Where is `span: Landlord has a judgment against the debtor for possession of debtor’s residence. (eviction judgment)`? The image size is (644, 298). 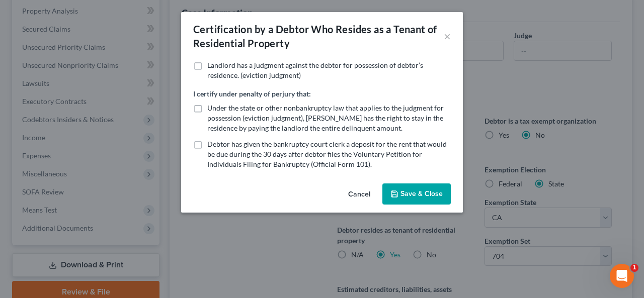
span: Landlord has a judgment against the debtor for possession of debtor’s residence. (eviction judgment) is located at coordinates (315, 70).